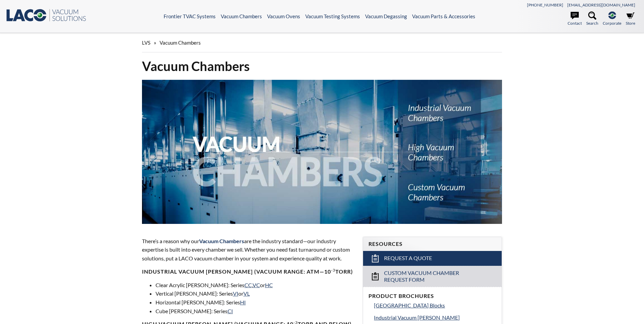 The height and width of the screenshot is (324, 644). Describe the element at coordinates (333, 270) in the screenshot. I see `sup: -3` at that location.